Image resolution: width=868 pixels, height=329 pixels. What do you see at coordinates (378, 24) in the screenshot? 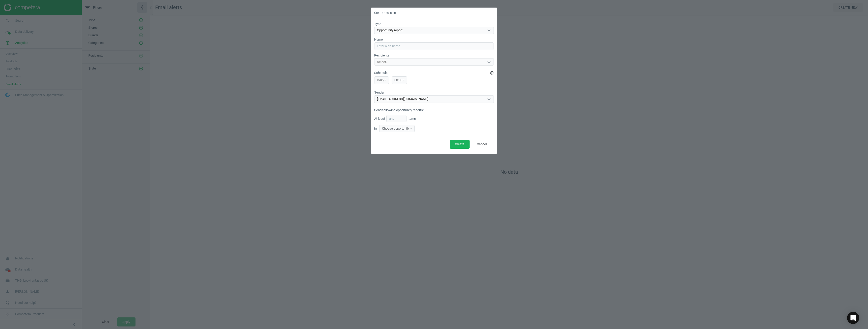
I see `label: Type` at bounding box center [378, 24].